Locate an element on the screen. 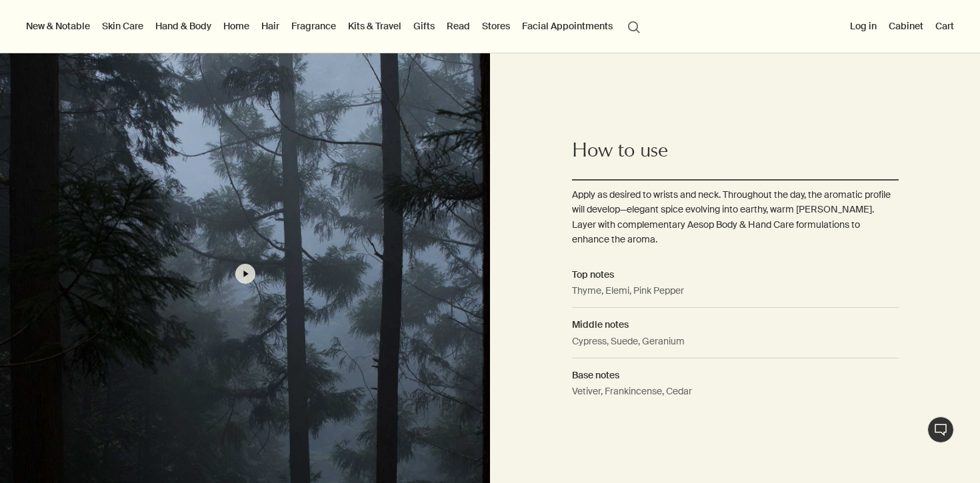 This screenshot has width=980, height=483. button: Live Assistance is located at coordinates (941, 430).